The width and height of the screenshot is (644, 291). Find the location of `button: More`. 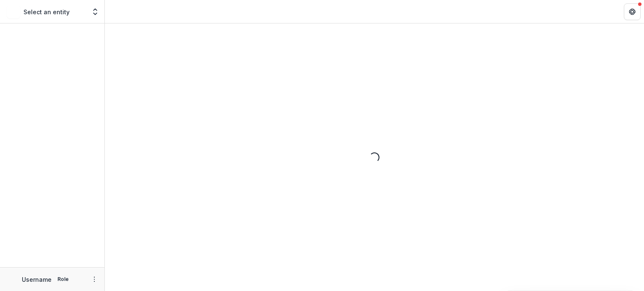

button: More is located at coordinates (94, 279).